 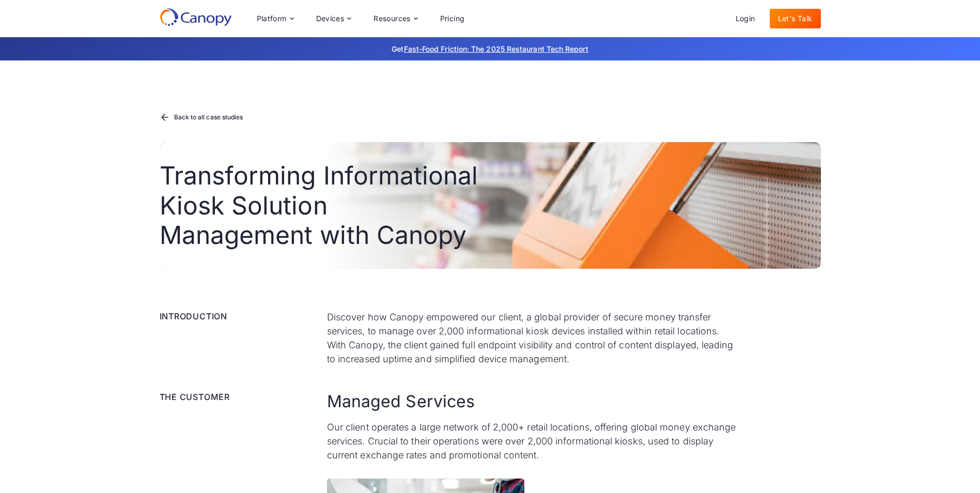 I want to click on div: Introduction, so click(x=194, y=316).